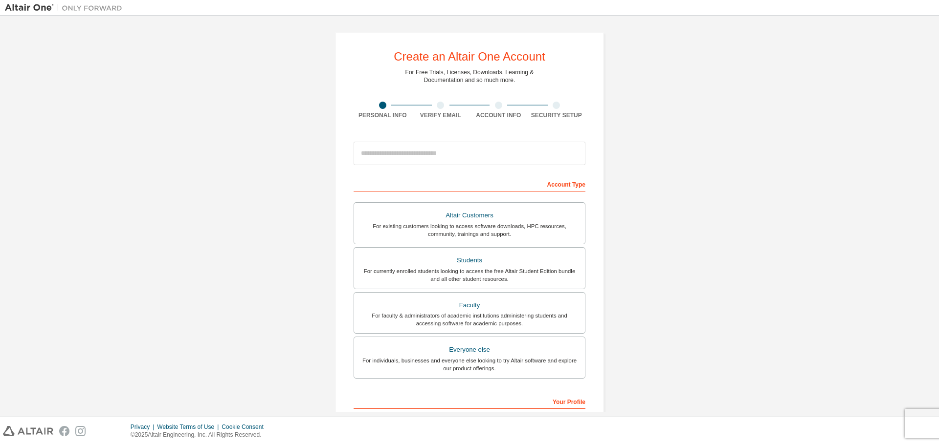 The height and width of the screenshot is (445, 939). Describe the element at coordinates (64, 431) in the screenshot. I see `img: facebook.svg` at that location.